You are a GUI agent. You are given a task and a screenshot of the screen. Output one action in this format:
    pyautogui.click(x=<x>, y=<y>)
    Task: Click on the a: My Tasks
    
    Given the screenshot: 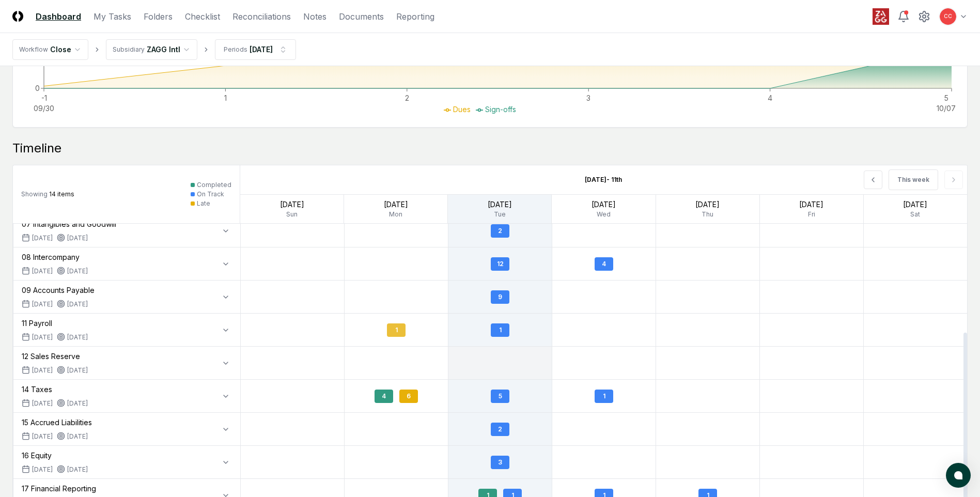 What is the action you would take?
    pyautogui.click(x=112, y=16)
    